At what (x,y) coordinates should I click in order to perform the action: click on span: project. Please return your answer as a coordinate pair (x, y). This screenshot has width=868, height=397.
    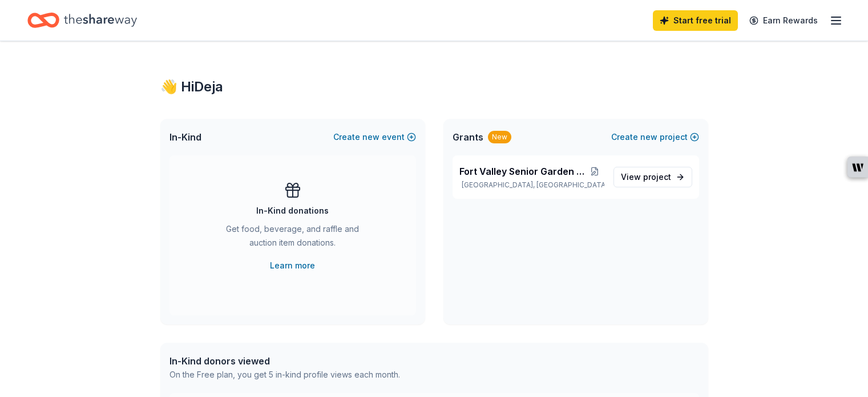
    Looking at the image, I should click on (656, 177).